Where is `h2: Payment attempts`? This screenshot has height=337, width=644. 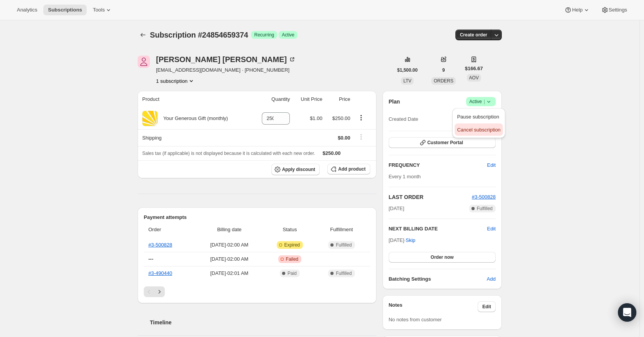 h2: Payment attempts is located at coordinates (257, 218).